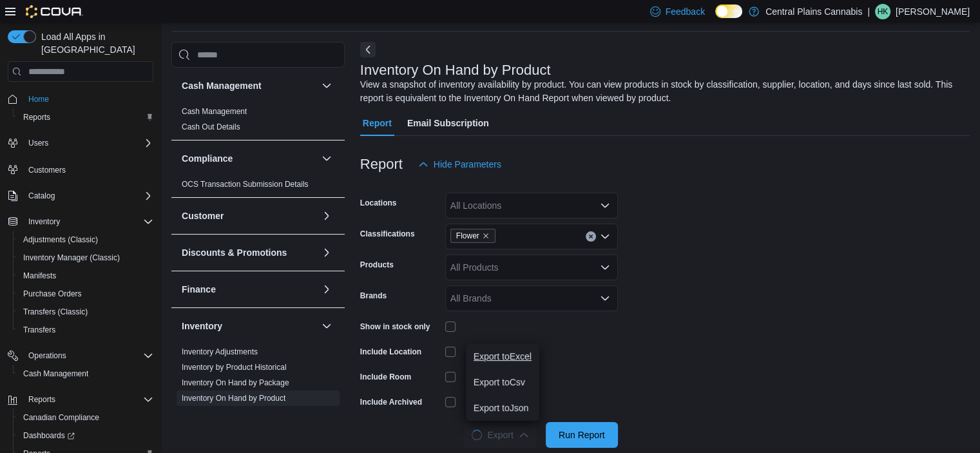  What do you see at coordinates (39, 99) in the screenshot?
I see `span: Home` at bounding box center [39, 99].